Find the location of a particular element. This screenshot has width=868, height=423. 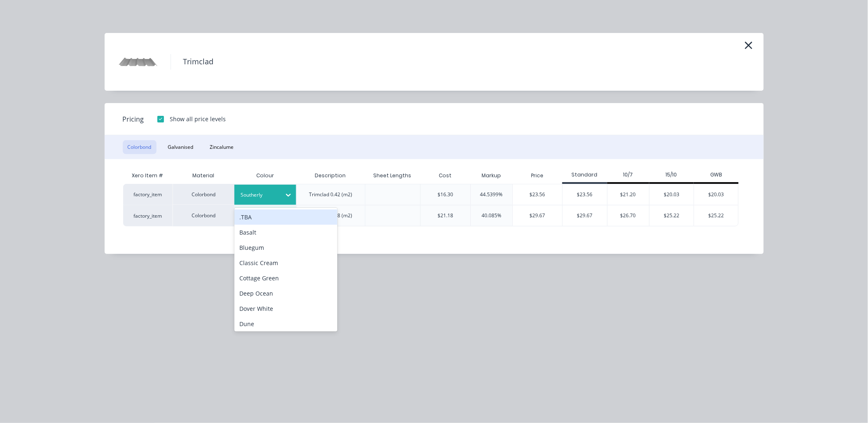

div: $26.70 is located at coordinates (628, 216).